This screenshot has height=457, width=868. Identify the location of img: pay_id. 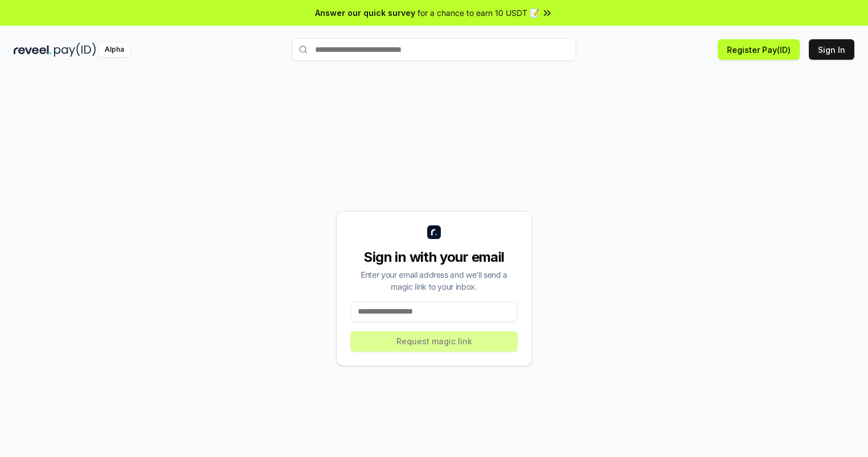
(75, 49).